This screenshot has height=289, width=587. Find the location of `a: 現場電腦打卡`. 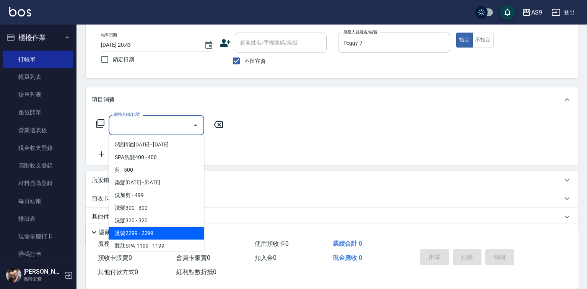

a: 現場電腦打卡 is located at coordinates (38, 236).